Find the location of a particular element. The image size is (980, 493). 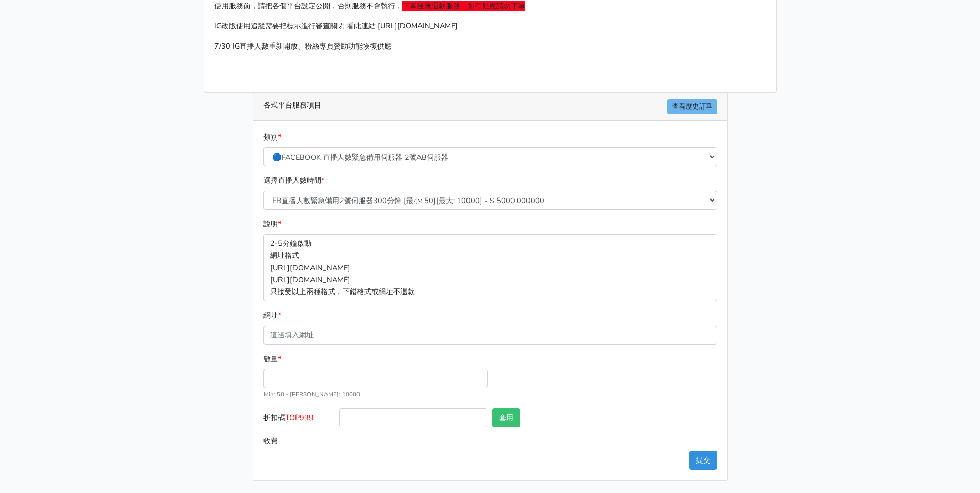

button: 套用 is located at coordinates (506, 417).